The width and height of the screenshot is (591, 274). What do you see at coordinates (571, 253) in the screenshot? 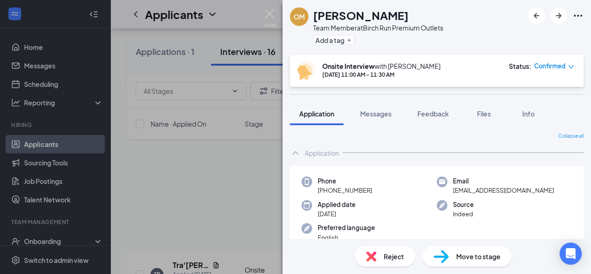
I see `div: Open Intercom Messenger` at bounding box center [571, 253].